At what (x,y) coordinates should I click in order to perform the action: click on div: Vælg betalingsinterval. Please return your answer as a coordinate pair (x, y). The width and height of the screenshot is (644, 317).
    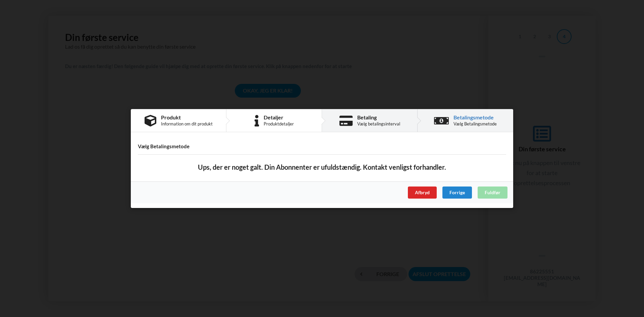
    Looking at the image, I should click on (379, 123).